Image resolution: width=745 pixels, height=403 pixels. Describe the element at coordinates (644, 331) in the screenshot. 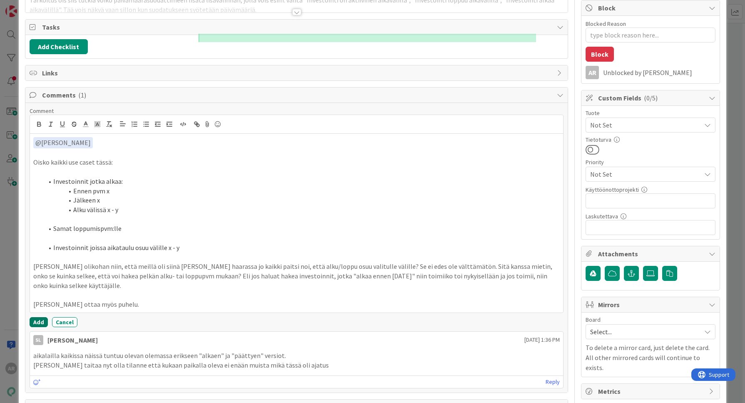

I see `span: Select...` at that location.